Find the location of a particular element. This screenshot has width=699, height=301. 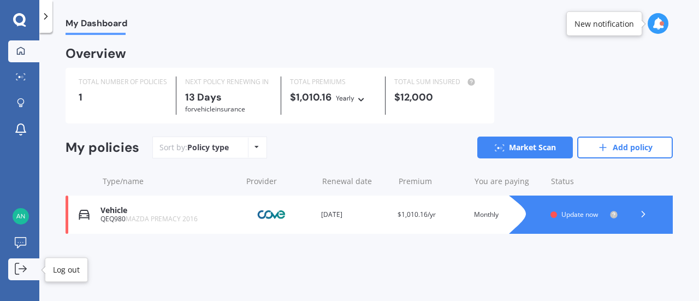

span: for Vehicle insurance is located at coordinates (215, 109).